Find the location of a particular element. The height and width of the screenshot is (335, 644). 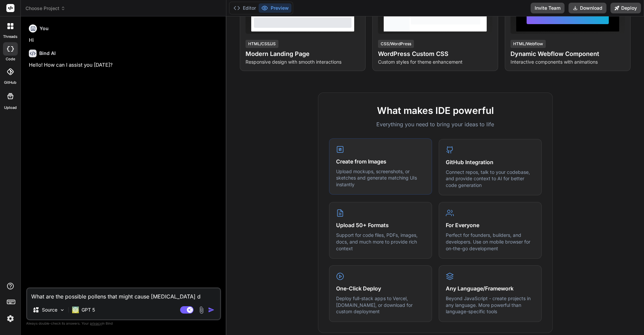

img: GPT 5 is located at coordinates (75, 310).